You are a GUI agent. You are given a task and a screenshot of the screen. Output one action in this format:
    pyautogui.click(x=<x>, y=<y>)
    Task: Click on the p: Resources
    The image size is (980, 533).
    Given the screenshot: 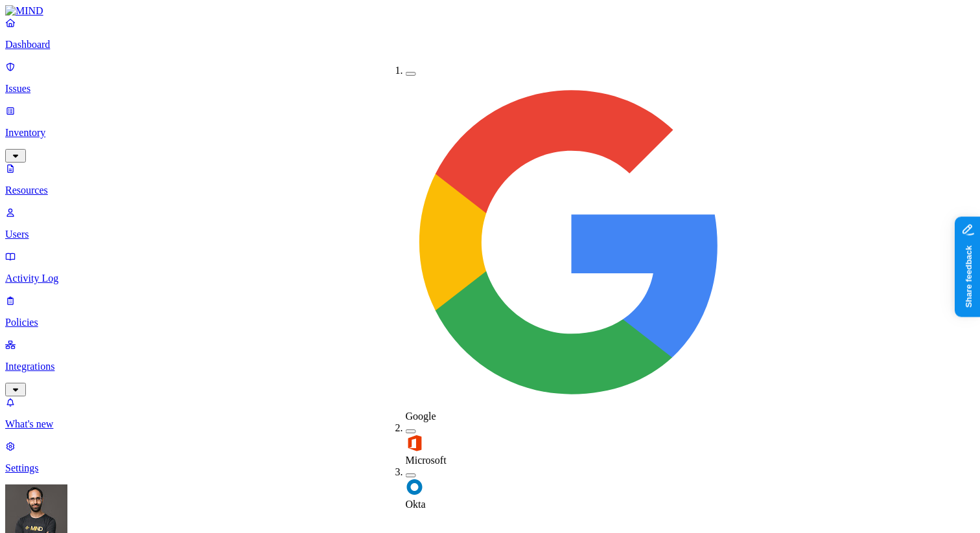 What is the action you would take?
    pyautogui.click(x=490, y=190)
    